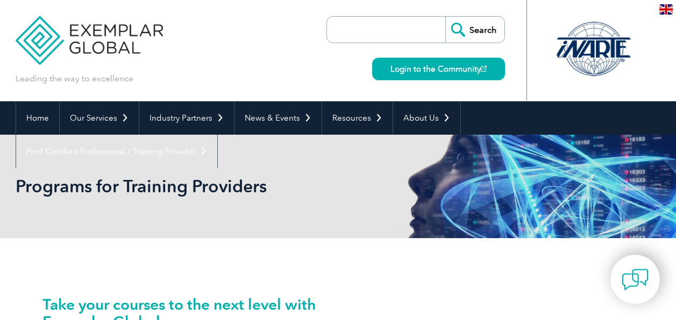 The width and height of the screenshot is (676, 320). What do you see at coordinates (187, 118) in the screenshot?
I see `a: Industry Partners` at bounding box center [187, 118].